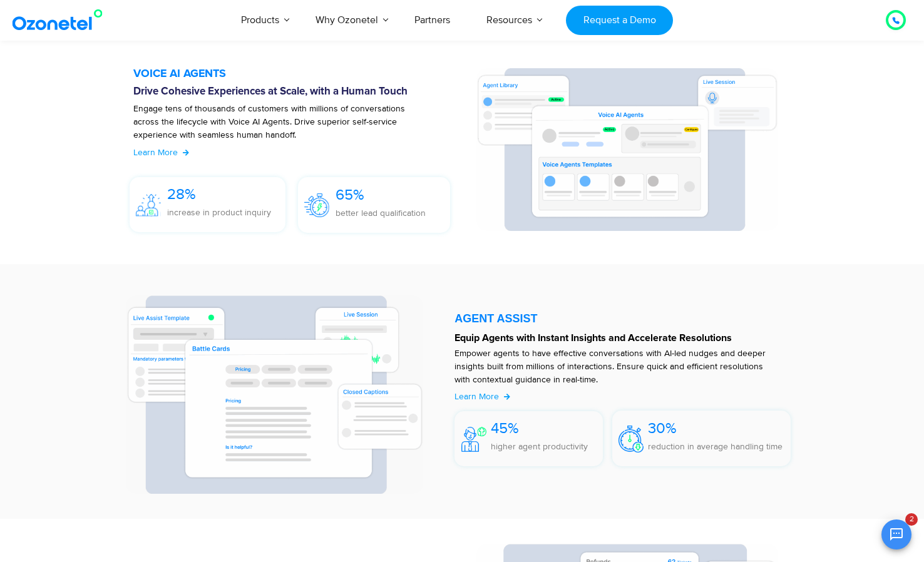 The height and width of the screenshot is (562, 924). I want to click on h6: Drive Cohesive Experiences at Scale, with a Human Touch, so click(298, 92).